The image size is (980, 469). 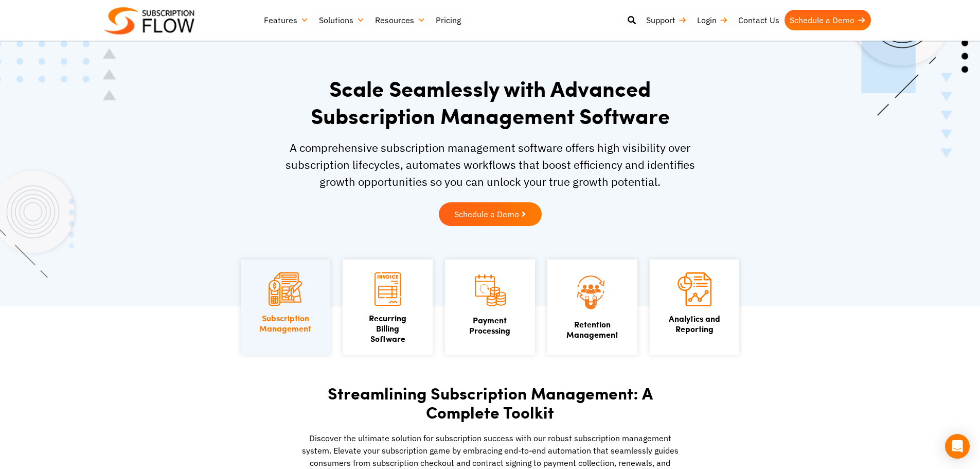 I want to click on img: Payment Processing icon, so click(x=490, y=290).